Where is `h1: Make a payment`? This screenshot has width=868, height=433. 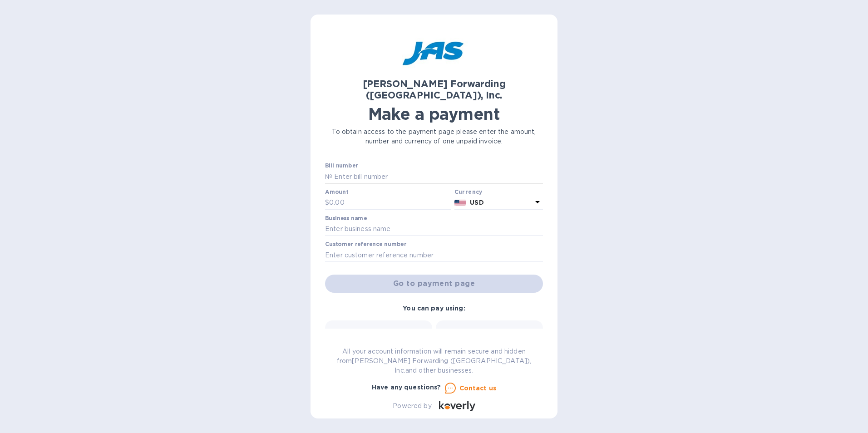
h1: Make a payment is located at coordinates (434, 114).